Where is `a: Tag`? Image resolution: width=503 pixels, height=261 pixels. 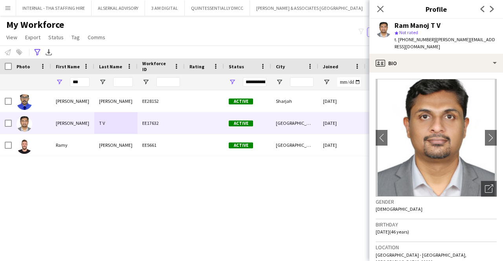
a: Tag is located at coordinates (75, 37).